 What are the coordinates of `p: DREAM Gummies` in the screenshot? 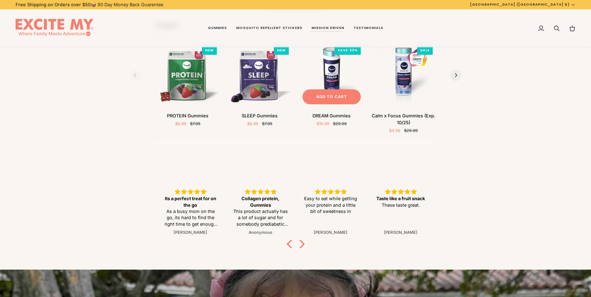 It's located at (332, 116).